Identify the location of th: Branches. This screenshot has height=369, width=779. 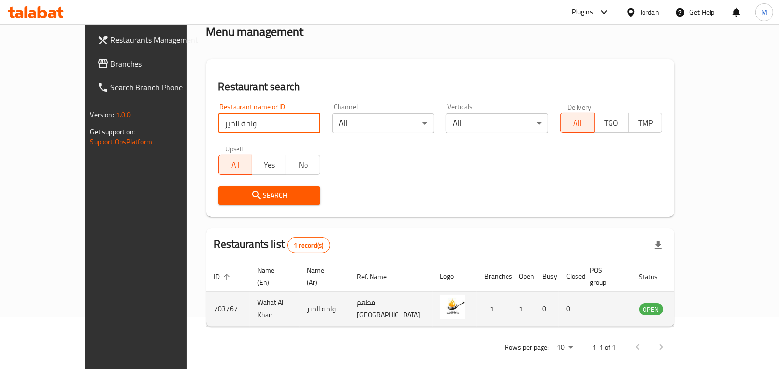
(494, 276).